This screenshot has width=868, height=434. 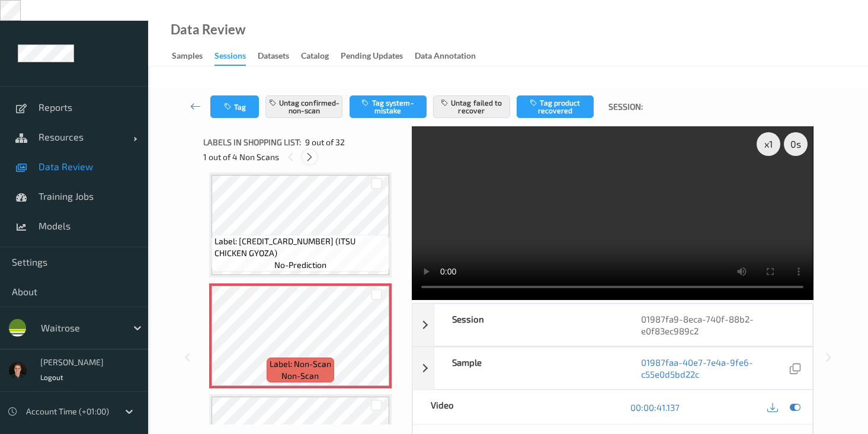 What do you see at coordinates (529, 368) in the screenshot?
I see `div: Sample` at bounding box center [529, 368].